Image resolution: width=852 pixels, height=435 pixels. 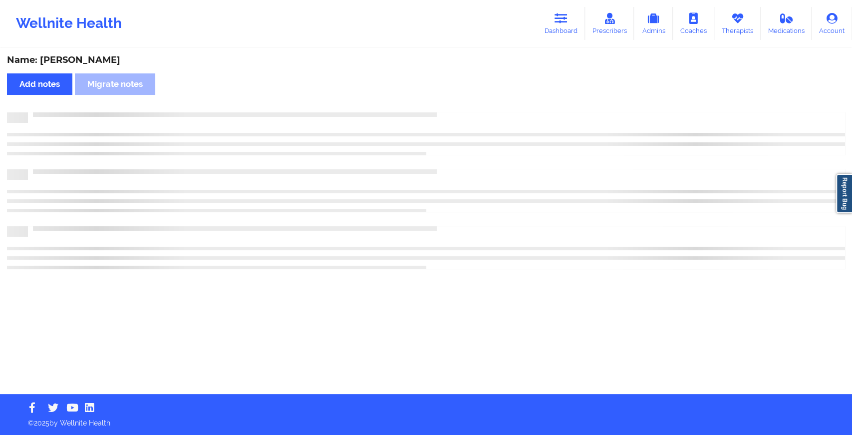 What do you see at coordinates (737, 23) in the screenshot?
I see `a: Therapists` at bounding box center [737, 23].